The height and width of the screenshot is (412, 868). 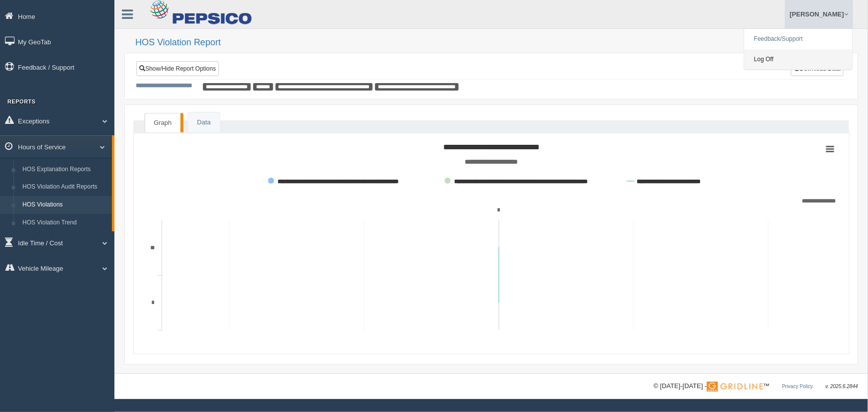 What do you see at coordinates (65, 205) in the screenshot?
I see `a: HOS Violations` at bounding box center [65, 205].